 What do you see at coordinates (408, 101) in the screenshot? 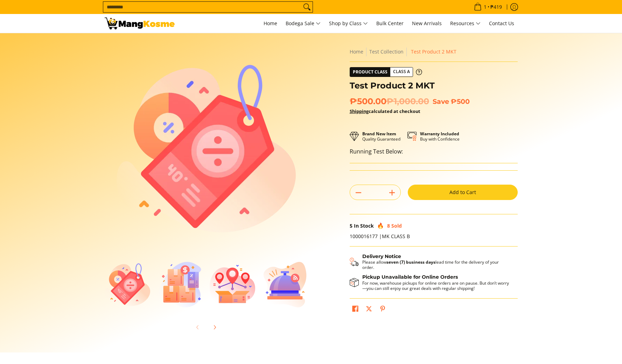
I see `del: ₱1,000.00` at bounding box center [408, 101].